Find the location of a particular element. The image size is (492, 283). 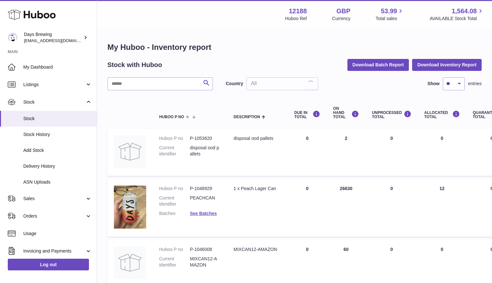

button: Download Batch Report is located at coordinates (378, 65).